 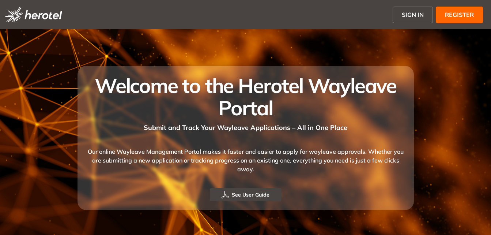 What do you see at coordinates (459, 15) in the screenshot?
I see `button: REGISTER` at bounding box center [459, 15].